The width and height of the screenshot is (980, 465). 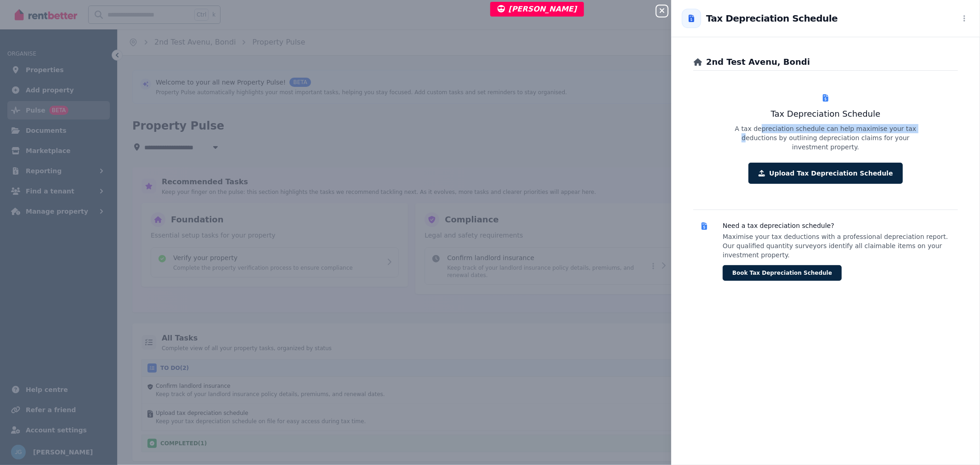 What do you see at coordinates (825, 173) in the screenshot?
I see `button: Upload Tax Depreciation Schedule` at bounding box center [825, 173].